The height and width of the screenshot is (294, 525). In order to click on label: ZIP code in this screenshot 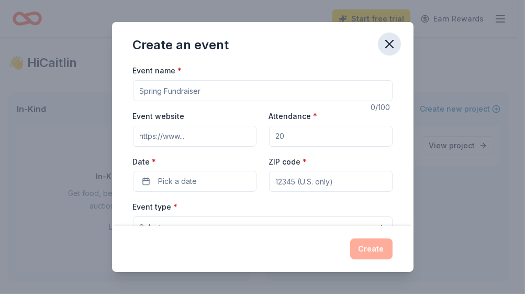, I will do `click(288, 162)`.